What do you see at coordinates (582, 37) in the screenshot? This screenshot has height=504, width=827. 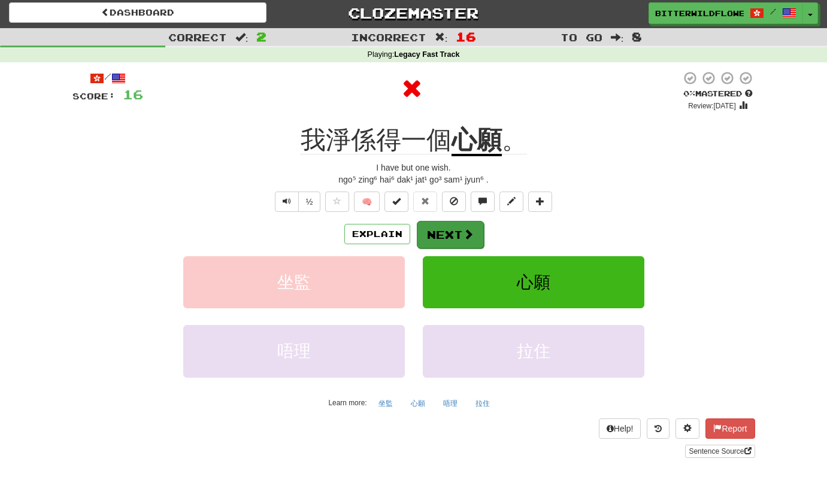 I see `span: To go` at bounding box center [582, 37].